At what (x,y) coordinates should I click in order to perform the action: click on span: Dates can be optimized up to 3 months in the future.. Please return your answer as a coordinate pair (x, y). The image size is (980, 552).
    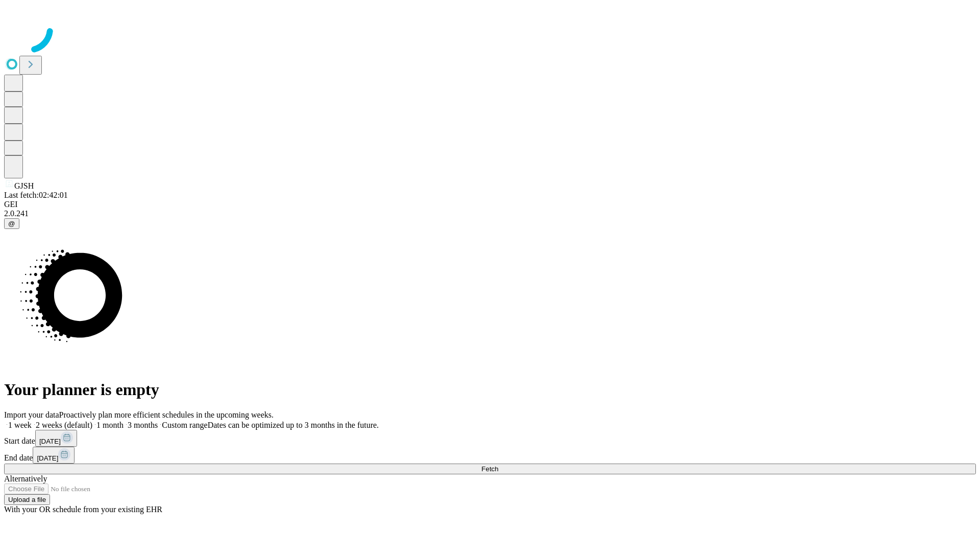
    Looking at the image, I should click on (293, 425).